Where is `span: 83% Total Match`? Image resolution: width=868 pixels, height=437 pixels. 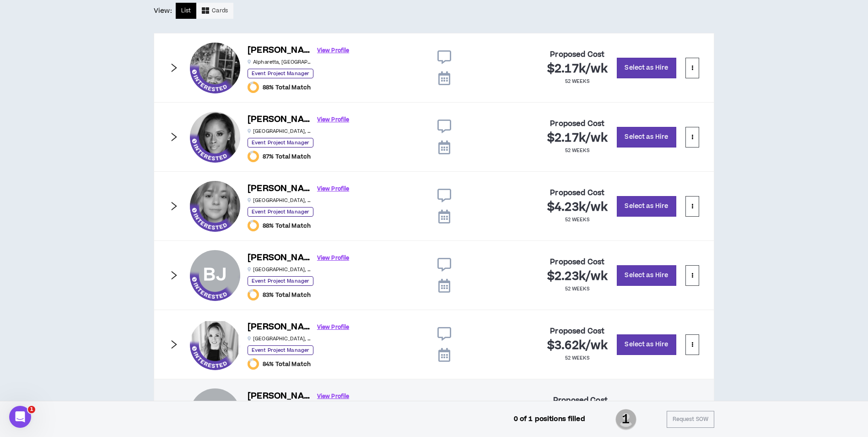 span: 83% Total Match is located at coordinates (286, 295).